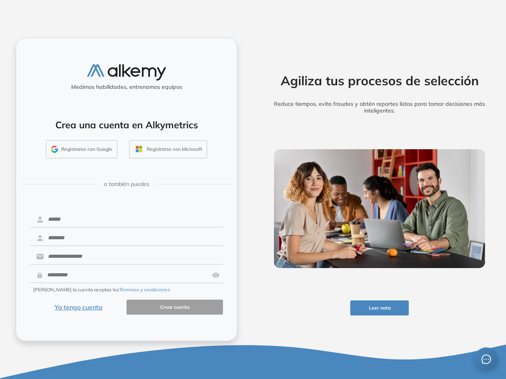 Image resolution: width=506 pixels, height=379 pixels. I want to click on h4: Crea una cuenta en Alkymetrics, so click(126, 125).